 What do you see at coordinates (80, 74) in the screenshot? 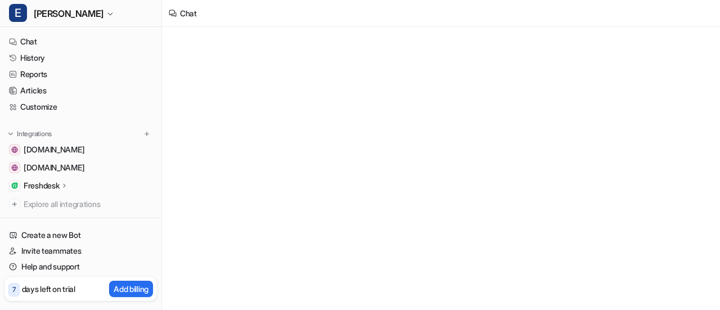
I see `a: Reports` at bounding box center [80, 74].